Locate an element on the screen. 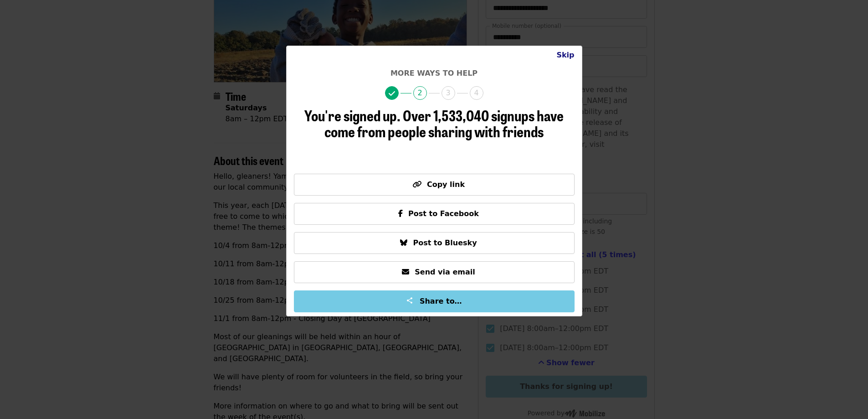  button: Post to Bluesky is located at coordinates (434, 243).